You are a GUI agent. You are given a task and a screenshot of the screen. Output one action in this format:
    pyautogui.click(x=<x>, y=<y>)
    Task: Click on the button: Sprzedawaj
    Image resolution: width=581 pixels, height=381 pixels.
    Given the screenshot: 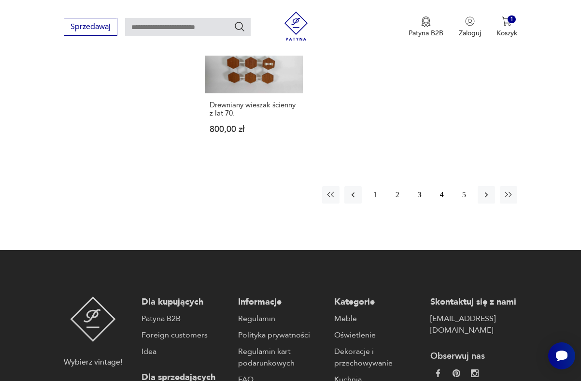 What is the action you would take?
    pyautogui.click(x=90, y=27)
    